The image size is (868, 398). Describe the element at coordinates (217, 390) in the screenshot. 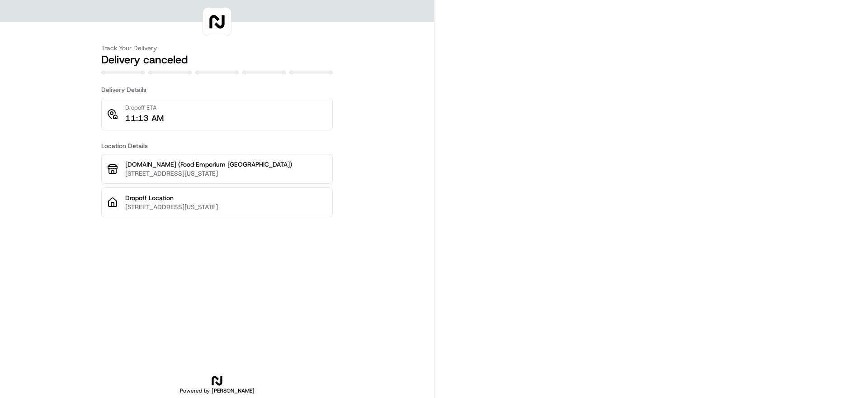

I see `h2: Powered by` at that location.